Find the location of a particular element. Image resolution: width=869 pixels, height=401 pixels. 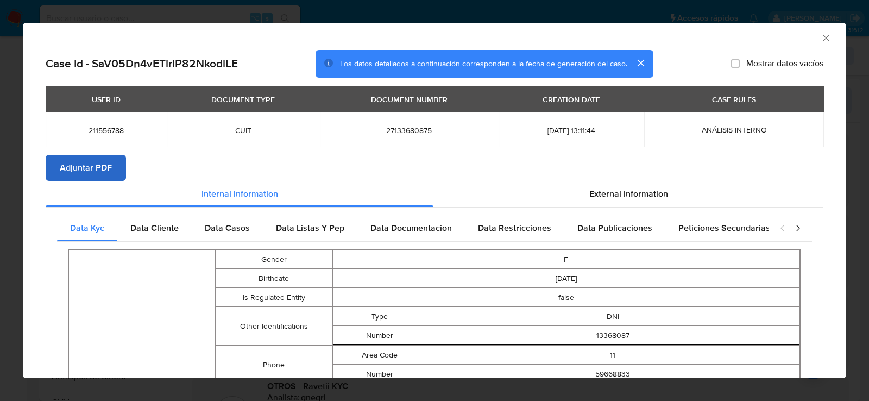

div: Detailed internal info is located at coordinates (413, 228).